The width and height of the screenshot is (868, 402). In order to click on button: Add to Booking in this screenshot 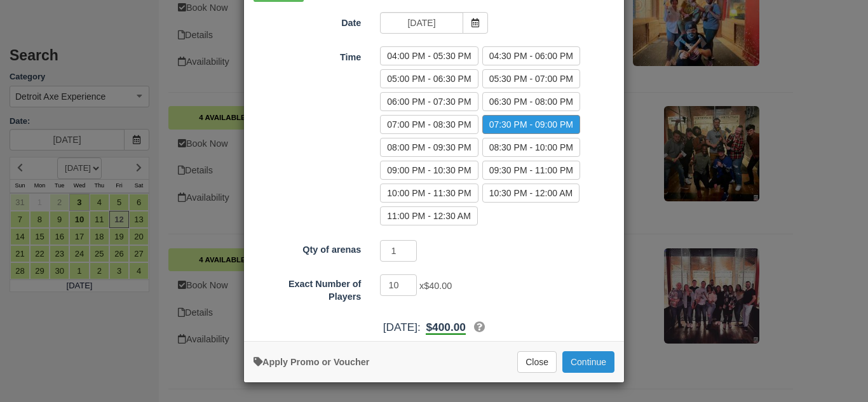, I will do `click(588, 362)`.